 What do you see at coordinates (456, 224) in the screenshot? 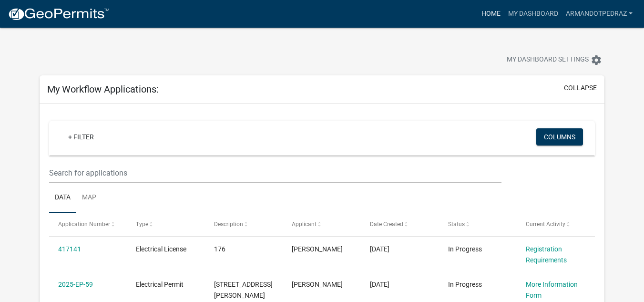
I see `span: Status` at bounding box center [456, 224].